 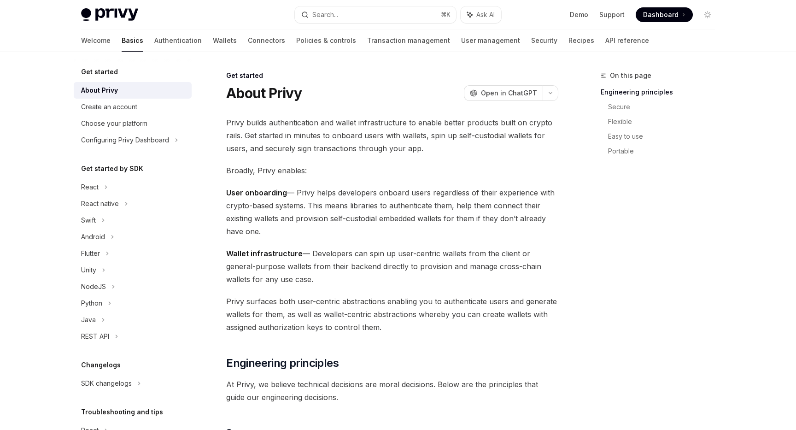 What do you see at coordinates (481, 15) in the screenshot?
I see `button: Ask AI` at bounding box center [481, 15].